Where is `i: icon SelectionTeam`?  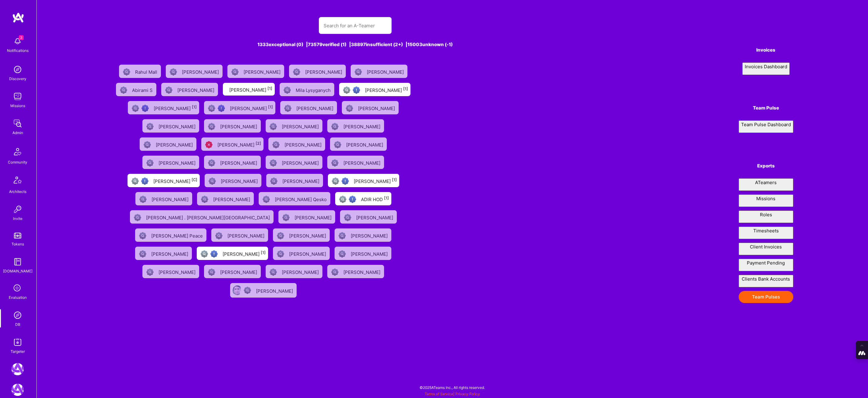
i: icon SelectionTeam is located at coordinates (18, 289).